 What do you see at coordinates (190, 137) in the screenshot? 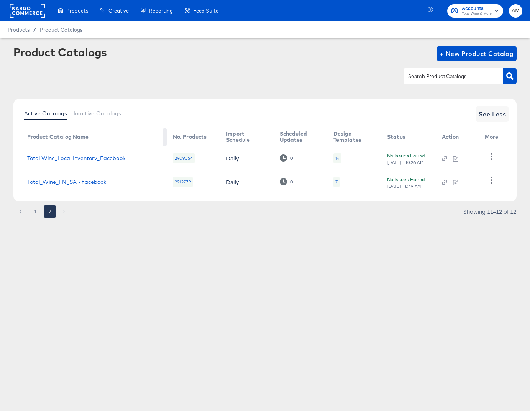
I see `div: No. Products` at bounding box center [190, 137].